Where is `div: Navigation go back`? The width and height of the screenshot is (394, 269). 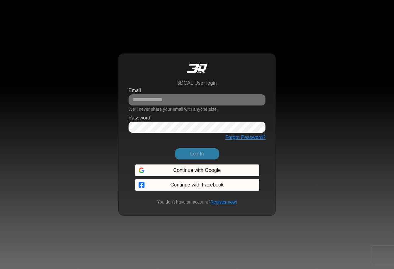 div: Navigation go back is located at coordinates (11, 37).